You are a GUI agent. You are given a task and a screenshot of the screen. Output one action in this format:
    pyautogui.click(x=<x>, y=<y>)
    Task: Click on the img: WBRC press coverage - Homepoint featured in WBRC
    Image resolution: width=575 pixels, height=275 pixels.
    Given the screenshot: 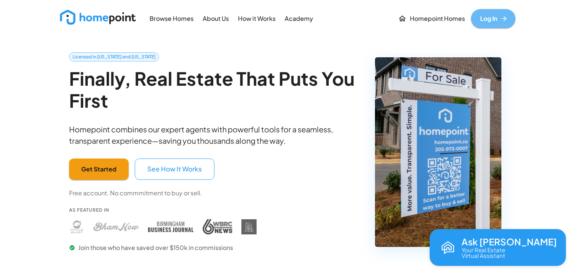 What is the action you would take?
    pyautogui.click(x=217, y=227)
    